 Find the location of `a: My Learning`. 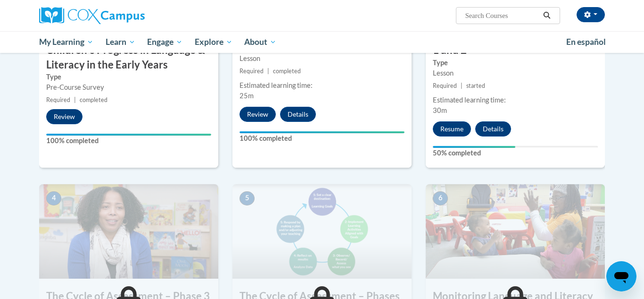

a: My Learning is located at coordinates (66, 42).